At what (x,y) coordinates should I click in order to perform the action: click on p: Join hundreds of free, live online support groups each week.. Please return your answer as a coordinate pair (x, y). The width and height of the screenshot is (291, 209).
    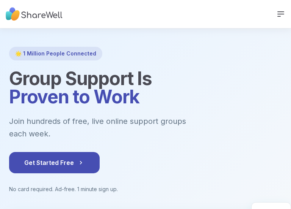
    Looking at the image, I should click on (118, 127).